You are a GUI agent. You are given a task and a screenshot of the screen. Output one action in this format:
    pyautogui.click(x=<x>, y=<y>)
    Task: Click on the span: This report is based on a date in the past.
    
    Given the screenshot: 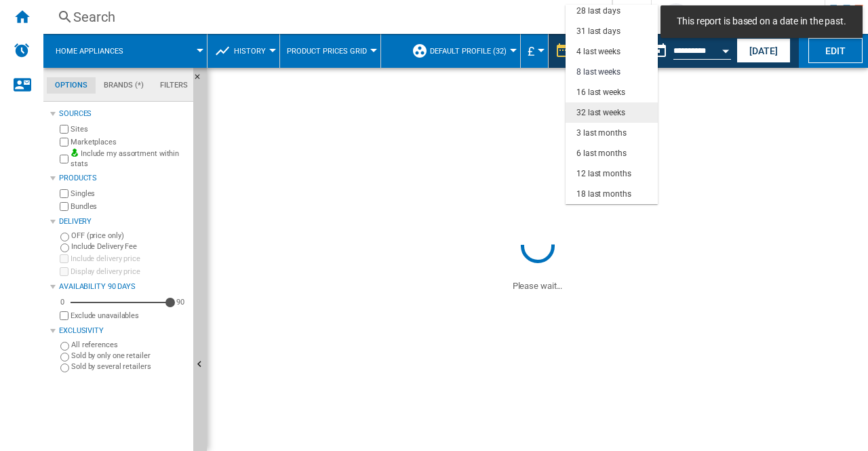 What is the action you would take?
    pyautogui.click(x=761, y=22)
    